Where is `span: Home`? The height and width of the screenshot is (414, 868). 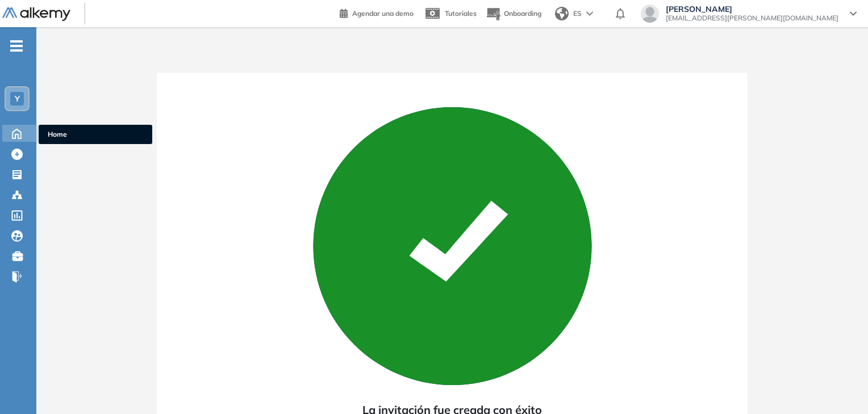 span: Home is located at coordinates (95, 134).